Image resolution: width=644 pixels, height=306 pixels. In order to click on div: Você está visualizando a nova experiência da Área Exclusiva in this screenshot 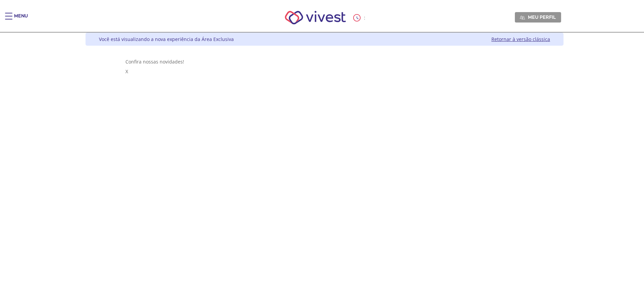, I will do `click(166, 39)`.